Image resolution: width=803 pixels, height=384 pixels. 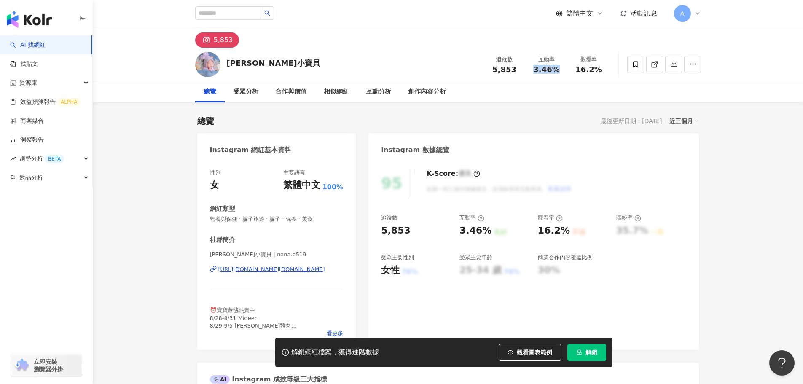 What do you see at coordinates (337, 92) in the screenshot?
I see `div: 相似網紅` at bounding box center [337, 92].